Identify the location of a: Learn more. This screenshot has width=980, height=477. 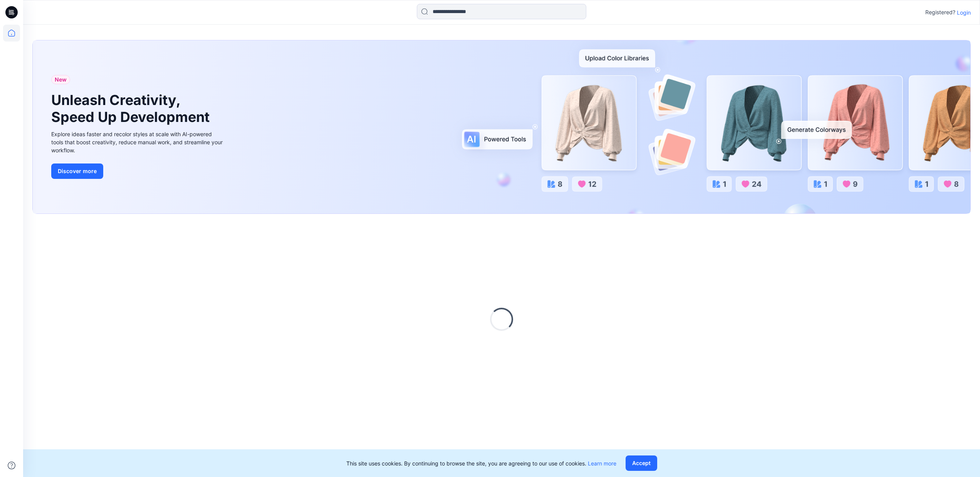
(602, 463).